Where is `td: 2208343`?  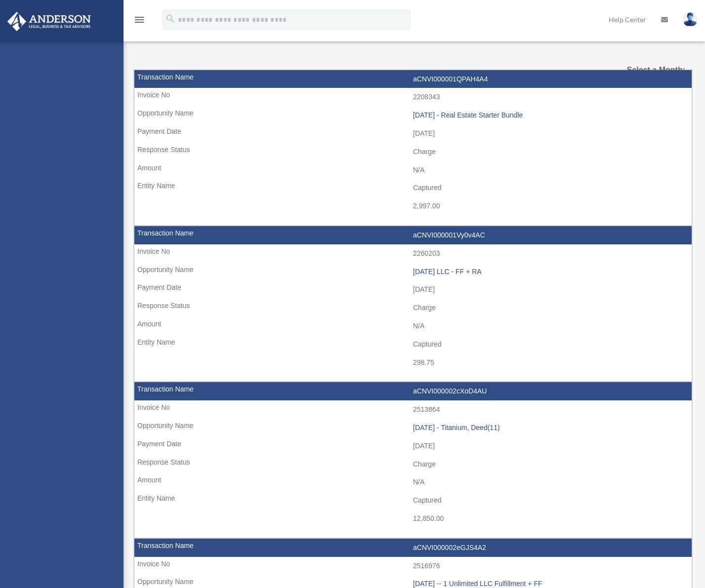 td: 2208343 is located at coordinates (413, 97).